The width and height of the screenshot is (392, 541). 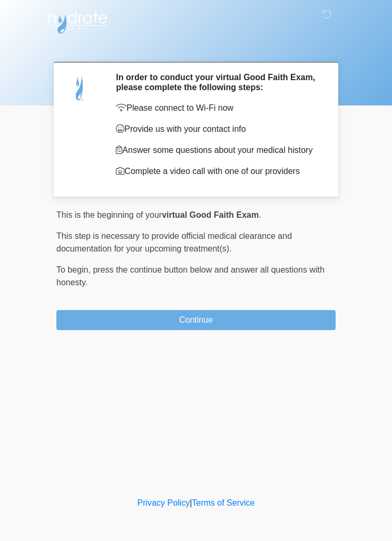 What do you see at coordinates (164, 502) in the screenshot?
I see `a: Privacy Policy` at bounding box center [164, 502].